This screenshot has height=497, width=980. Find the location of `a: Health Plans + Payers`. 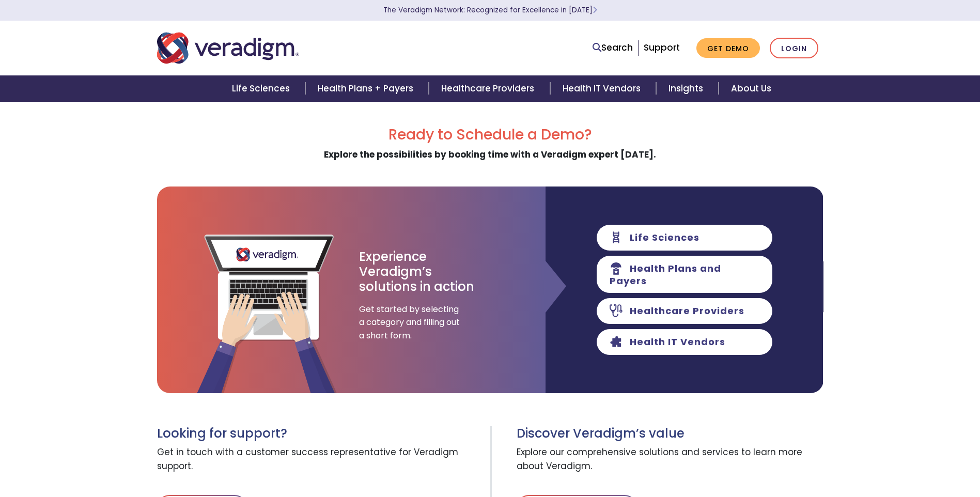

a: Health Plans + Payers is located at coordinates (367, 89).